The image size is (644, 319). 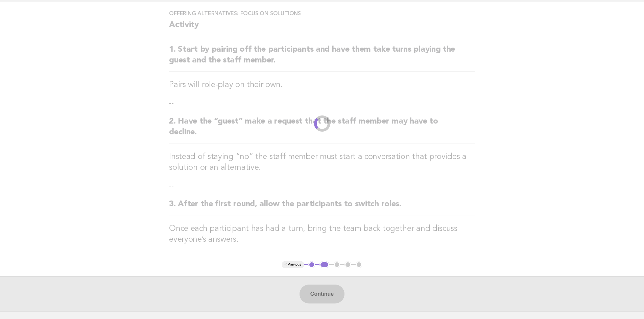 What do you see at coordinates (322, 163) in the screenshot?
I see `h3: Instead of staying “no” the staff member must start a conversation that provides a solution or an...` at bounding box center [322, 163].